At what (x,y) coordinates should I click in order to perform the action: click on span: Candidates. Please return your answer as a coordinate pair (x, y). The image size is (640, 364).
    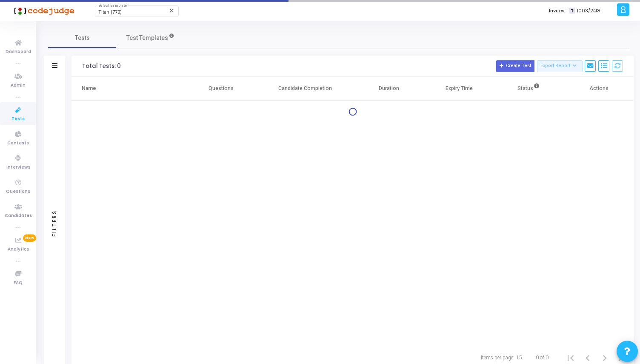
    Looking at the image, I should click on (19, 216).